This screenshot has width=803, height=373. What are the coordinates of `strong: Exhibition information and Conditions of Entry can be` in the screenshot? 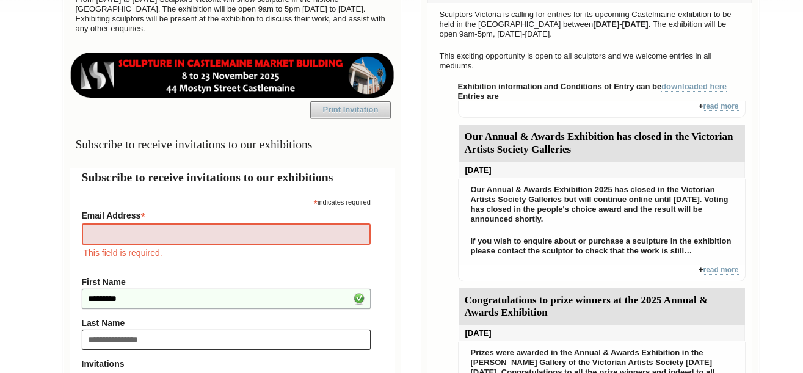 It's located at (593, 87).